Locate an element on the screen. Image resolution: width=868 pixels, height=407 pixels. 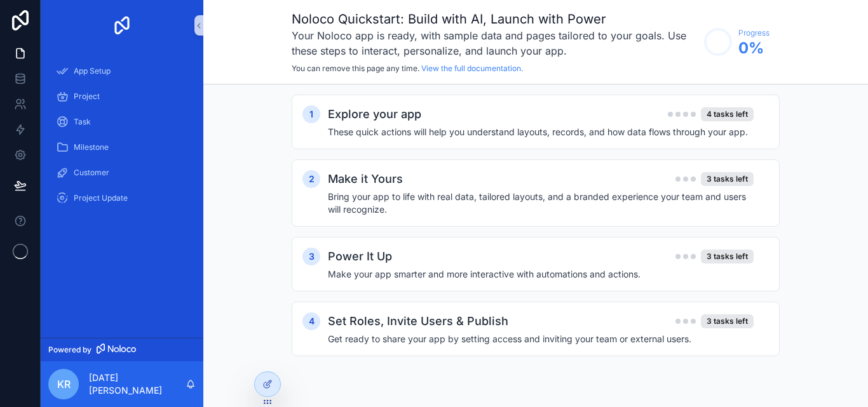
span: Powered by is located at coordinates (70, 350).